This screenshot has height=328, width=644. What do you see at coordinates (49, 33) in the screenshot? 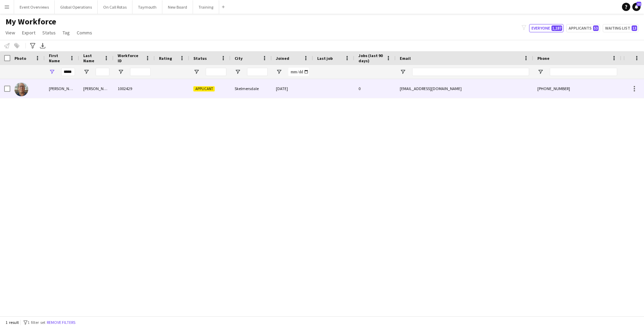
I see `a: Status` at bounding box center [49, 33].